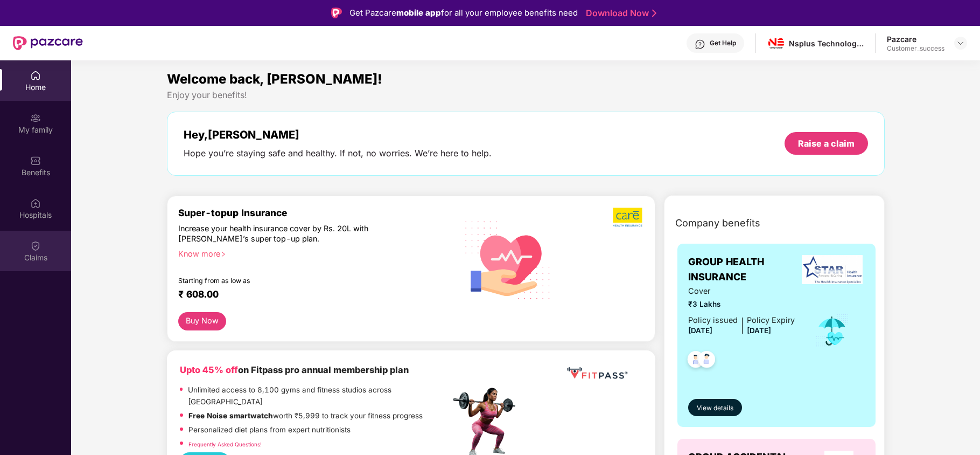  Describe the element at coordinates (35, 76) in the screenshot. I see `img: svg+xml;base64,PHN2ZyBpZD0iSG9tZSIgeG1sbnM9Imh0dHA6Ly93d3cudzMub3JnLzIwMDAvc3ZnIiB3aWR0aD0iMjAiIG...` at that location.